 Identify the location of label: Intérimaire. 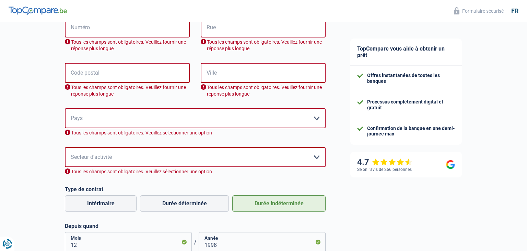
(101, 203).